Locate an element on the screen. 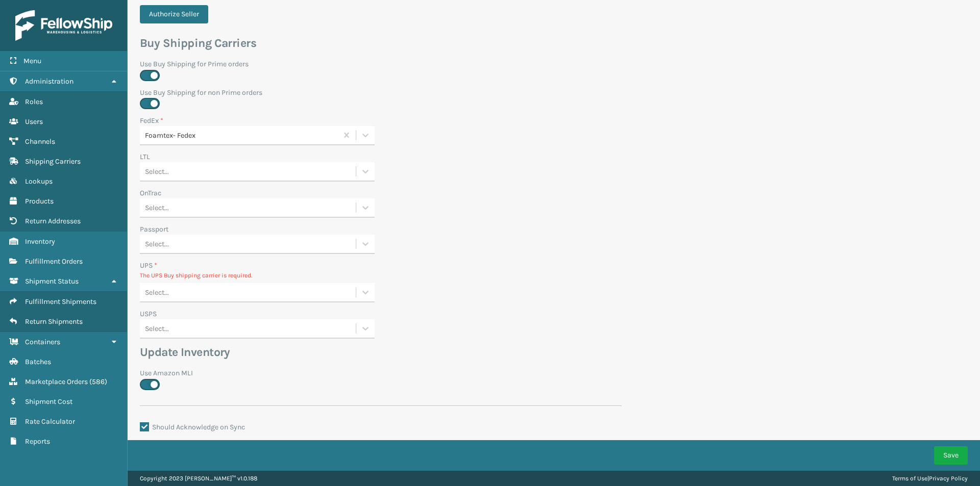 The image size is (980, 486). span: Products is located at coordinates (39, 201).